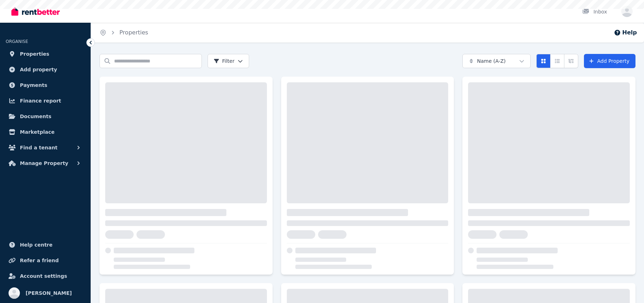  I want to click on a: Account settings, so click(45, 276).